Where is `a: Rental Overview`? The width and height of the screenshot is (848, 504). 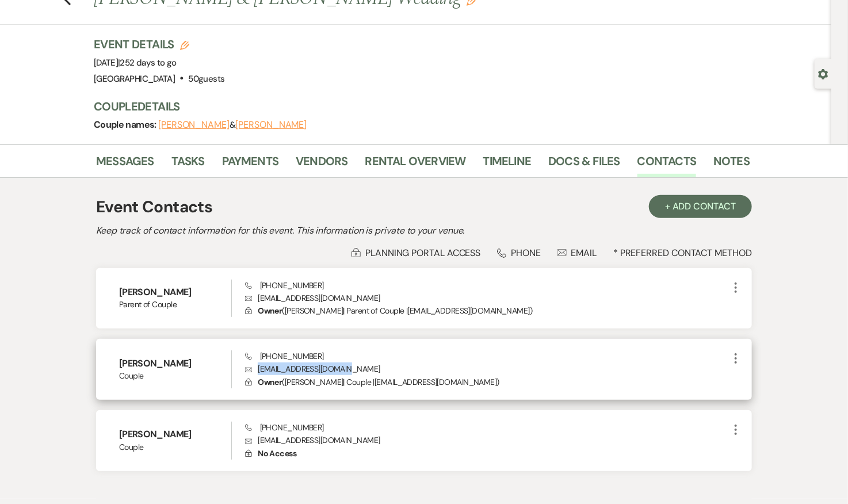
a: Rental Overview is located at coordinates (415, 164).